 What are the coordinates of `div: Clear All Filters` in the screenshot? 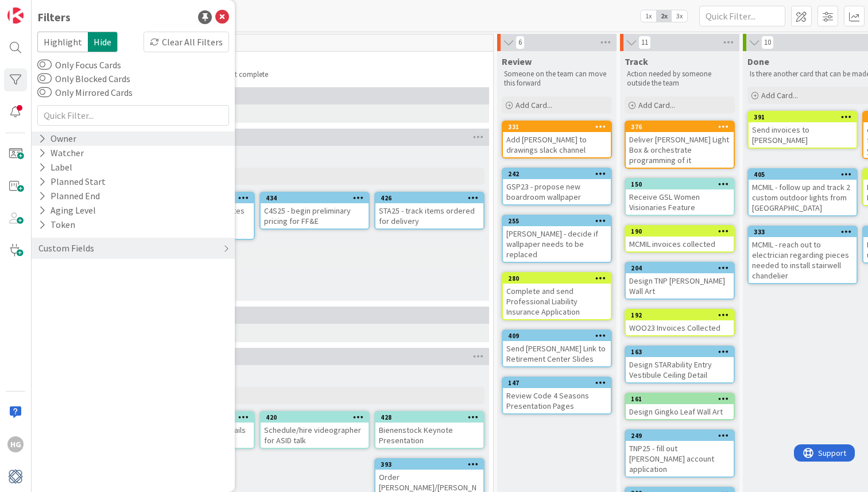 It's located at (186, 42).